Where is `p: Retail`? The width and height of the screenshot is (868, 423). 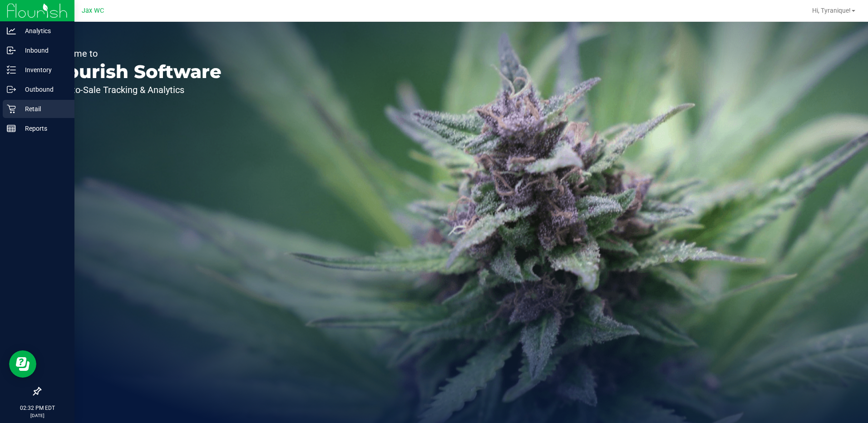
p: Retail is located at coordinates (43, 109).